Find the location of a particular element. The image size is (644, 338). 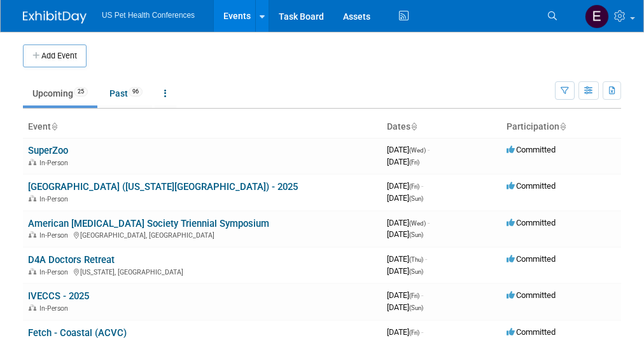

th: Participation is located at coordinates (561, 127).